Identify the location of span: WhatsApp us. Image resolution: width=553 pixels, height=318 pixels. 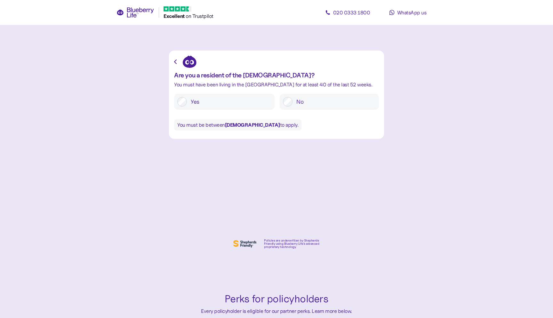
(412, 12).